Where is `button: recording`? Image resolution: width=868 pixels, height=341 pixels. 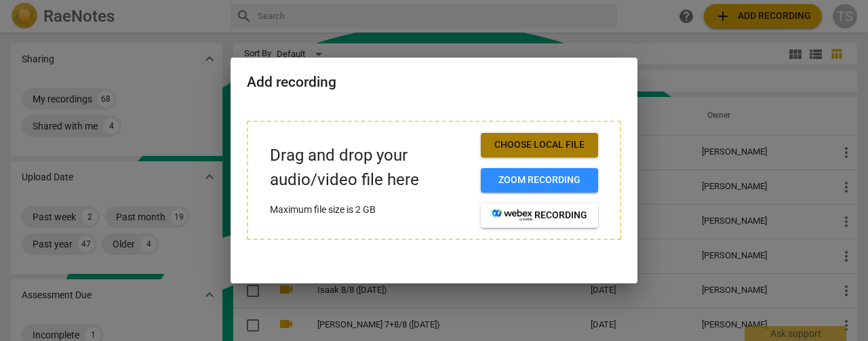
button: recording is located at coordinates (539, 216).